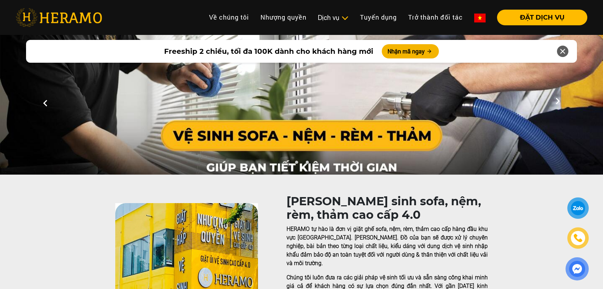 The height and width of the screenshot is (289, 603). What do you see at coordinates (480, 18) in the screenshot?
I see `img: vn-flag.png` at bounding box center [480, 18].